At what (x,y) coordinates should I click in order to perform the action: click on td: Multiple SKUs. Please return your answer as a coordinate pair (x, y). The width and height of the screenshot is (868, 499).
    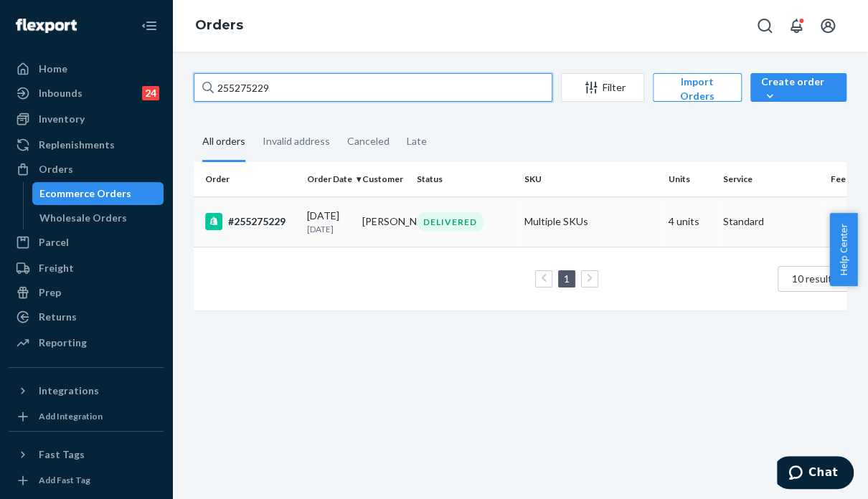
    Looking at the image, I should click on (591, 222).